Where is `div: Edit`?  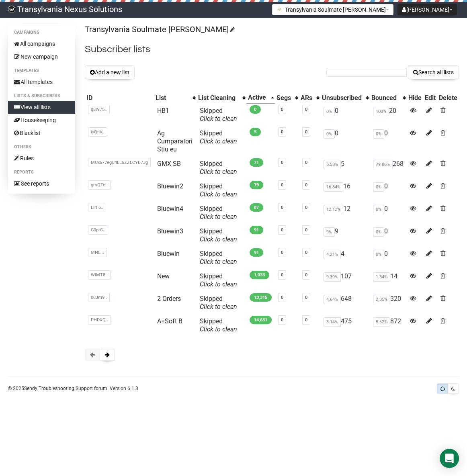 div: Edit is located at coordinates (430, 98).